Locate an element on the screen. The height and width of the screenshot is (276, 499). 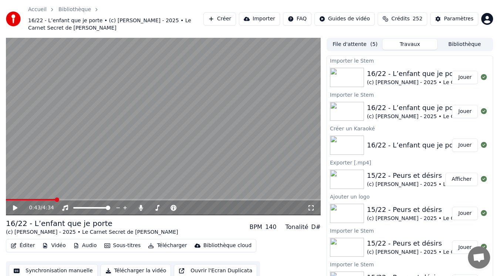
div: Tonalité is located at coordinates (297, 227).